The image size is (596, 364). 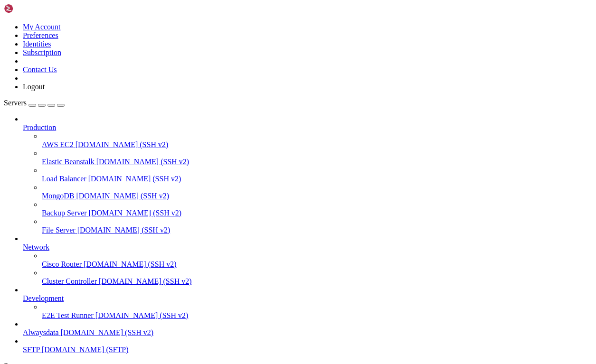 I want to click on span: Development, so click(x=43, y=298).